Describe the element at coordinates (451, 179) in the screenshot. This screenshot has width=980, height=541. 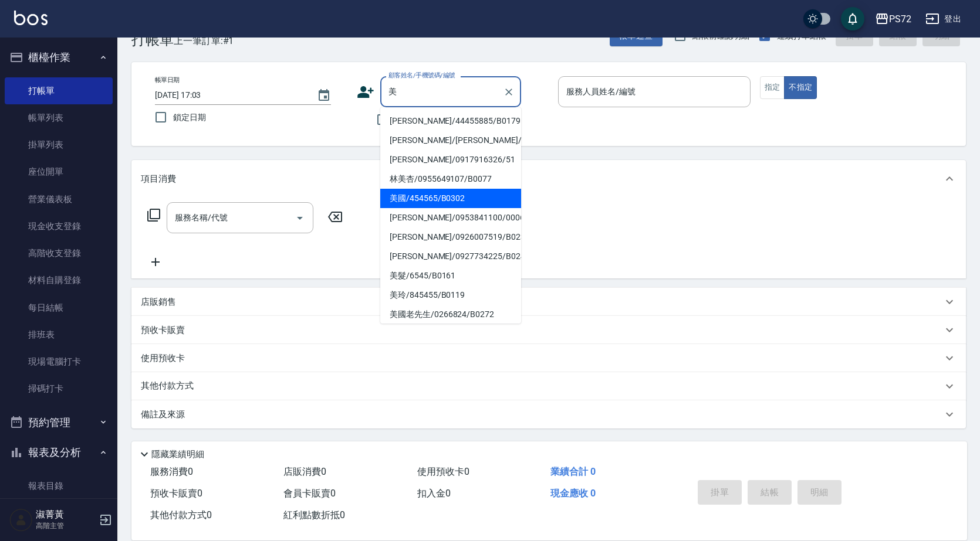
I see `li: 林美杏/0955649107/B0077` at that location.